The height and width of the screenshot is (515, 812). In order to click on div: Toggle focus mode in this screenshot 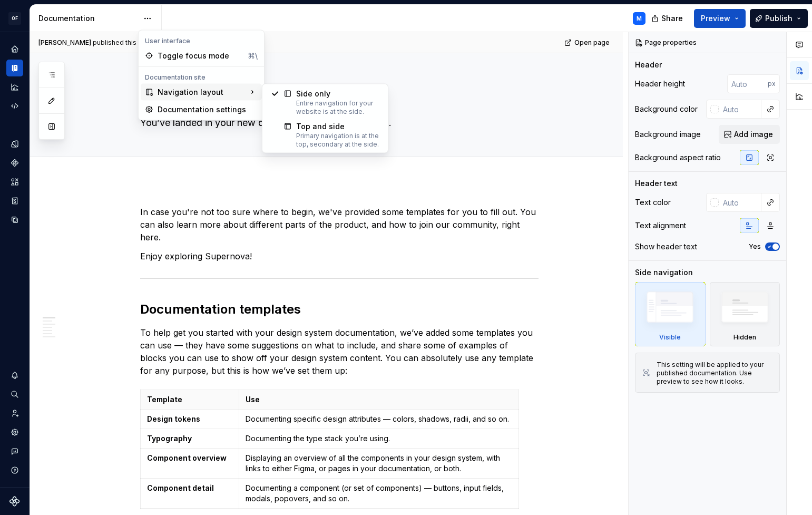, I will do `click(201, 56)`.